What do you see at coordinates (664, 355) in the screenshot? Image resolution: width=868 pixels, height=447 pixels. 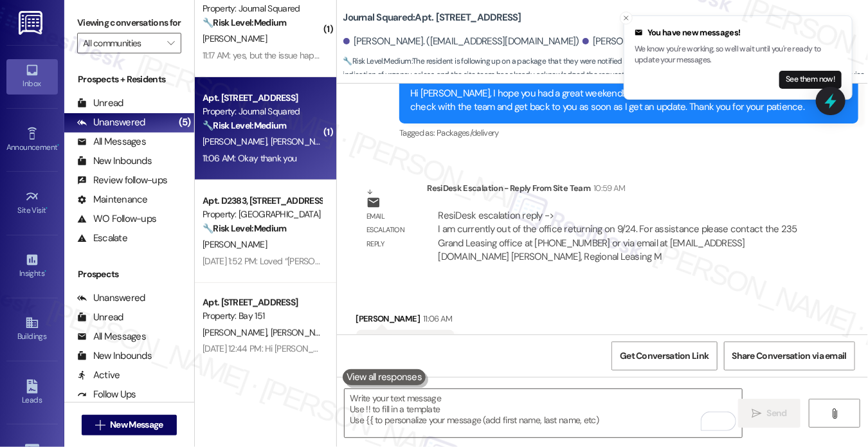 I see `span: Get Conversation Link` at bounding box center [664, 355].